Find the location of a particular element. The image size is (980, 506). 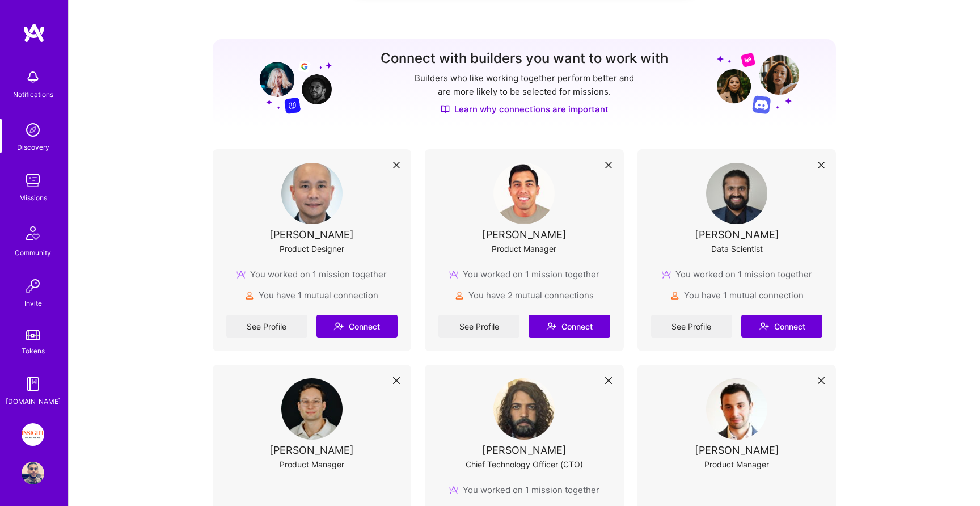

div: Community is located at coordinates (33, 252).